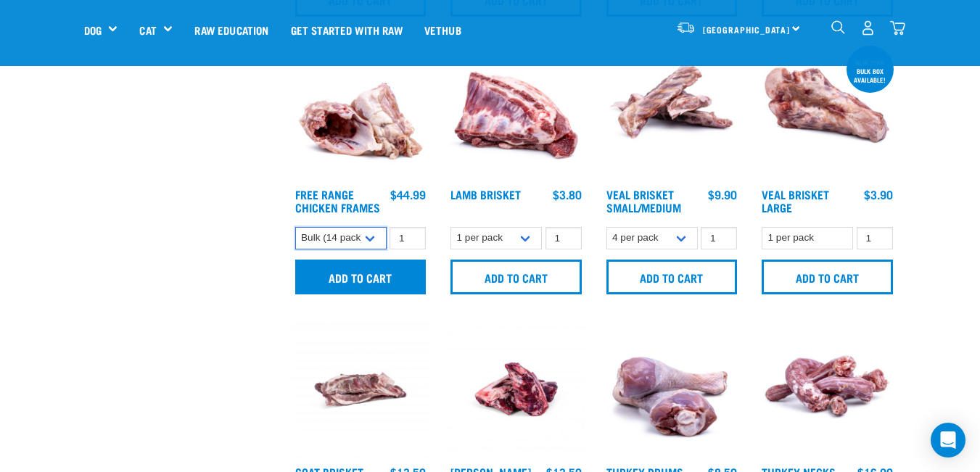 The height and width of the screenshot is (472, 980). I want to click on div: new 10kg bulk box available!, so click(870, 71).